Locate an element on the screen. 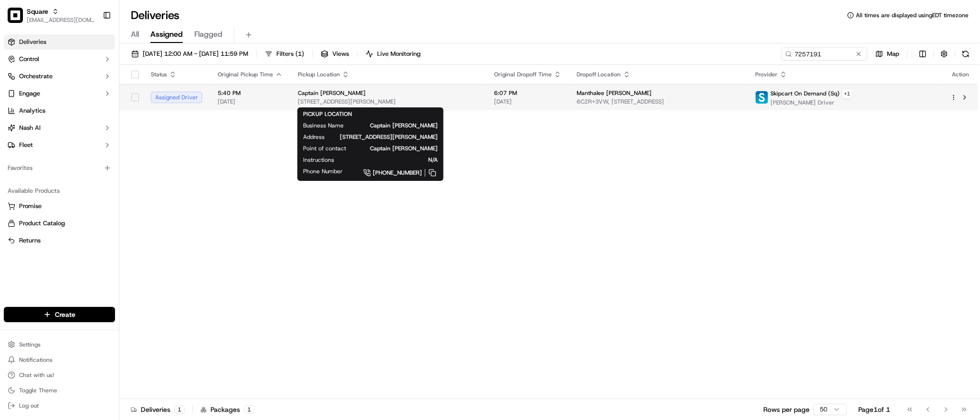 The height and width of the screenshot is (420, 980). span: Status is located at coordinates (159, 74).